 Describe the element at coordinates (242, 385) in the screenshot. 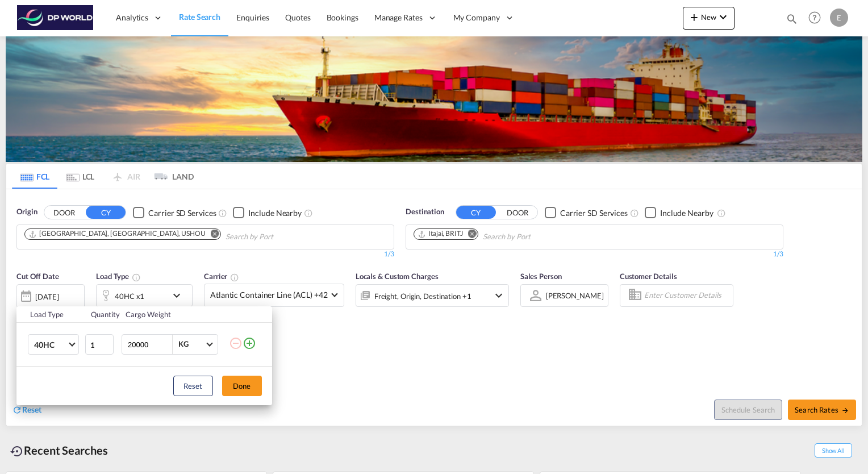

I see `button: Done` at that location.